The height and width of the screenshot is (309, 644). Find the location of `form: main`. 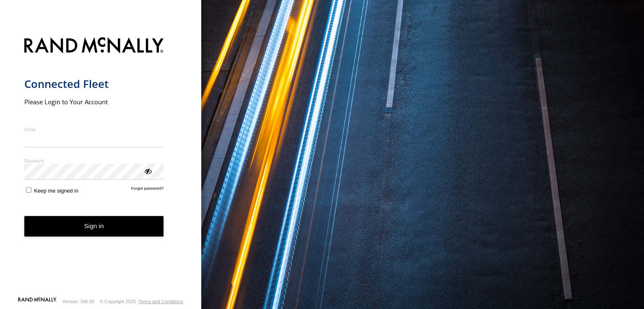

form: main is located at coordinates (101, 164).